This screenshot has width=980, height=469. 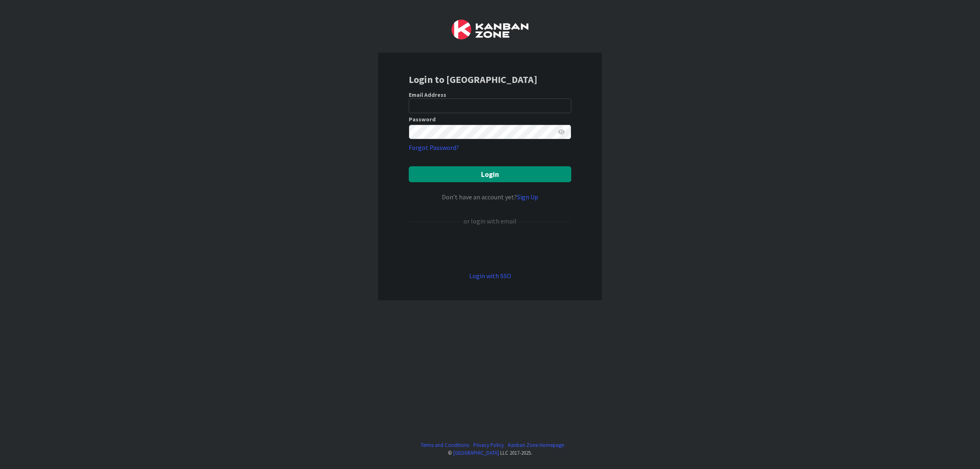 What do you see at coordinates (490, 197) in the screenshot?
I see `div: Don’t have an account yet?` at bounding box center [490, 197].